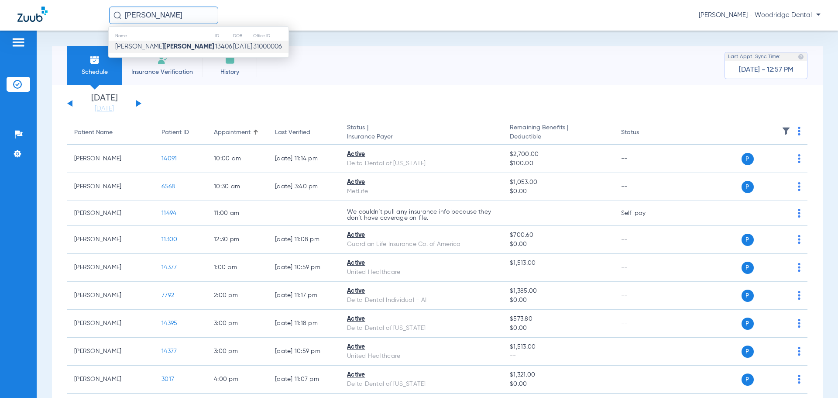 The height and width of the screenshot is (398, 838). I want to click on img: Search Icon, so click(117, 15).